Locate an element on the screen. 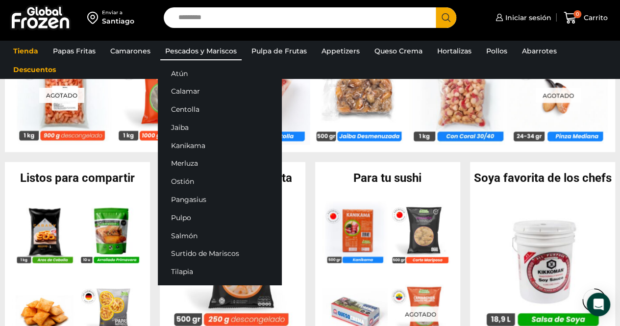  a: Descuentos is located at coordinates (34, 70).